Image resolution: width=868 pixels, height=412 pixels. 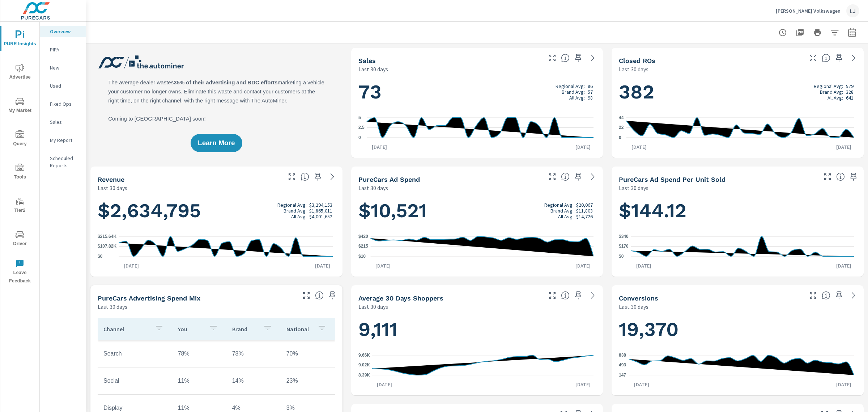 I want to click on text: 2.5, so click(x=362, y=128).